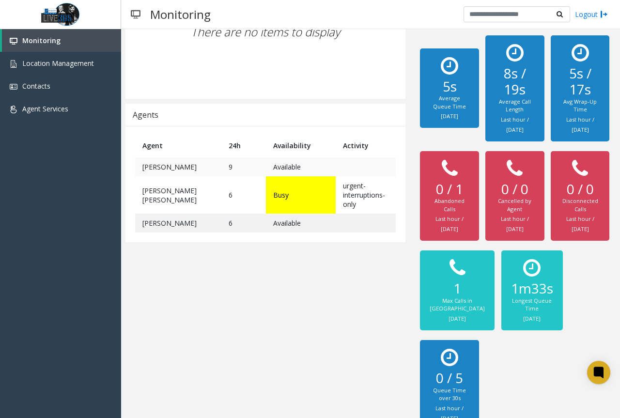  Describe the element at coordinates (449, 394) in the screenshot. I see `div: Queue Time over 30s` at that location.